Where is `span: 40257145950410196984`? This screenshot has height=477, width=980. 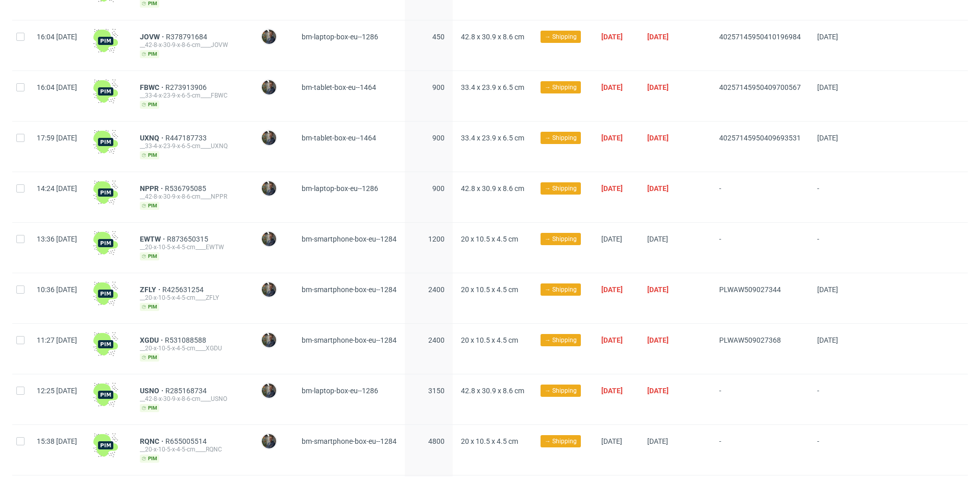 span: 40257145950410196984 is located at coordinates (760, 37).